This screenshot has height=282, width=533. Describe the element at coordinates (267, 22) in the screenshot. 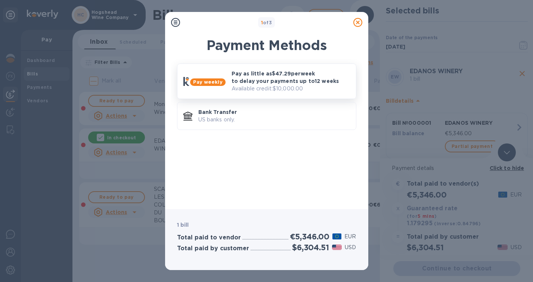

I see `b: of 3` at that location.